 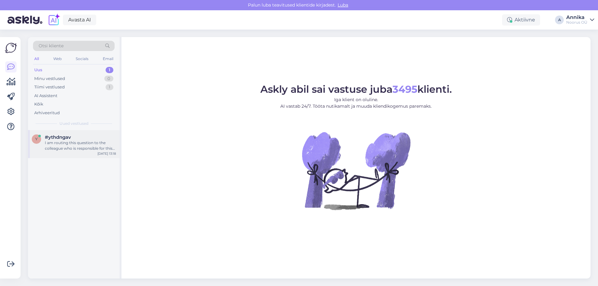 I want to click on div: Noorus OÜ, so click(x=577, y=22).